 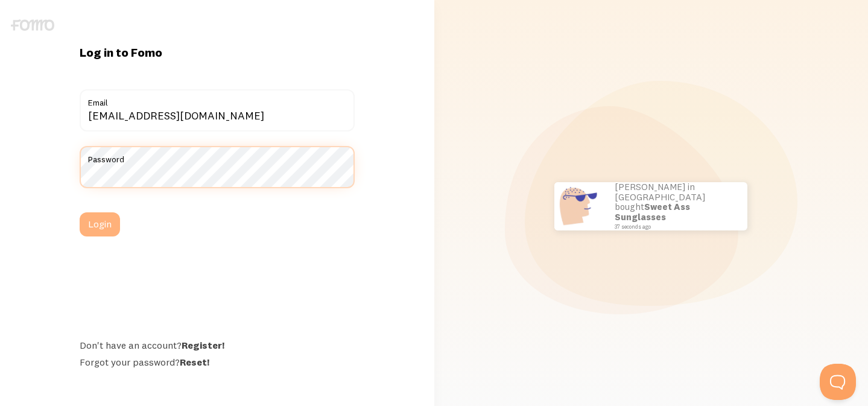 What do you see at coordinates (217, 361) in the screenshot?
I see `div: Forgot your password?` at bounding box center [217, 361].